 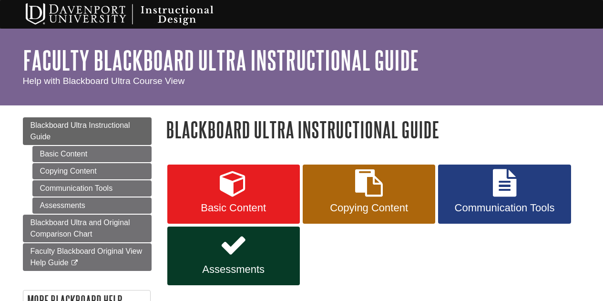 What do you see at coordinates (80, 228) in the screenshot?
I see `span: Blackboard Ultra and Original Comparison Chart` at bounding box center [80, 228].